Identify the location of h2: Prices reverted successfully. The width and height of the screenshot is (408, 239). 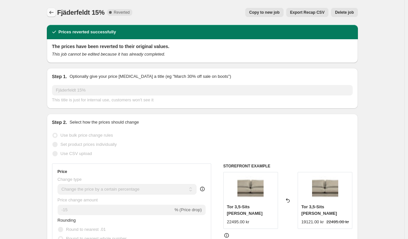
(87, 32).